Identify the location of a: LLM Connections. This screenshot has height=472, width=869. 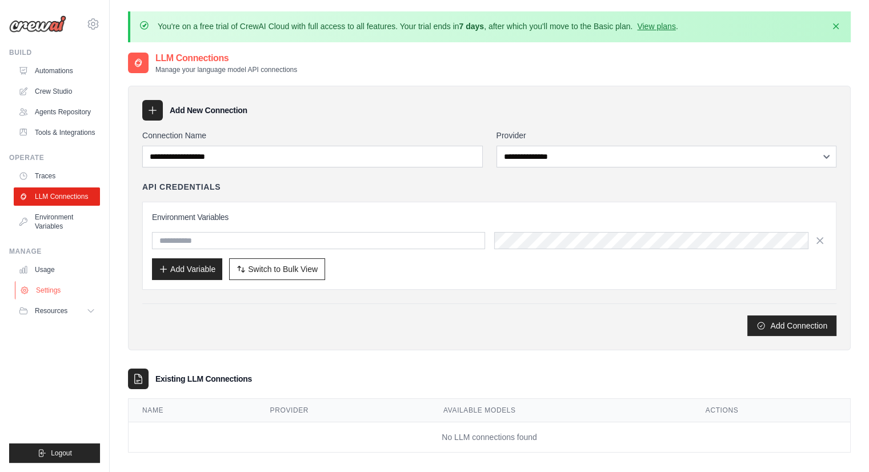
(57, 197).